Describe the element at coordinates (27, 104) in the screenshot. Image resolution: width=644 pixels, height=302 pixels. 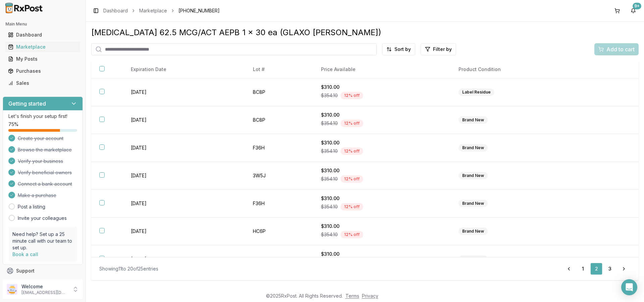
I see `h3: Getting started` at that location.